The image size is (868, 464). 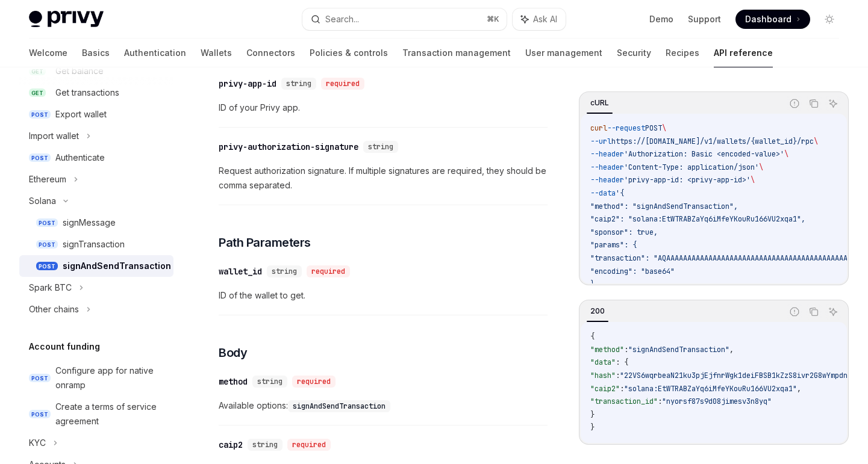 What do you see at coordinates (599, 128) in the screenshot?
I see `span: curl` at bounding box center [599, 128].